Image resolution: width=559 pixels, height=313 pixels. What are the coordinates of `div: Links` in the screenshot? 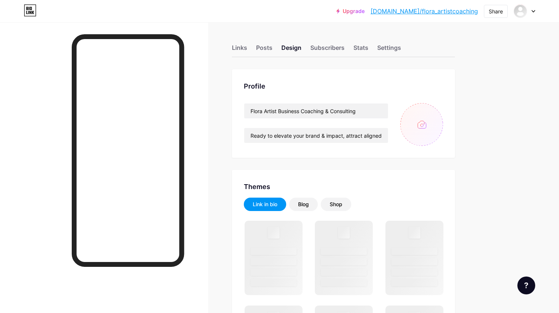 It's located at (239, 50).